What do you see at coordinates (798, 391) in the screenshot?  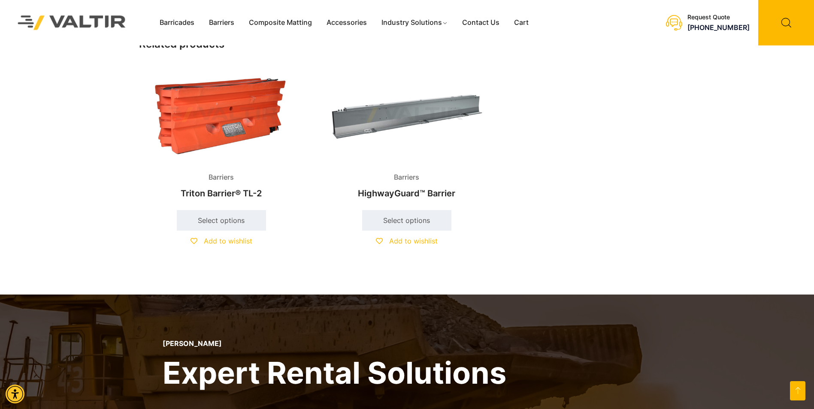 I see `a: Open this option` at bounding box center [798, 391].